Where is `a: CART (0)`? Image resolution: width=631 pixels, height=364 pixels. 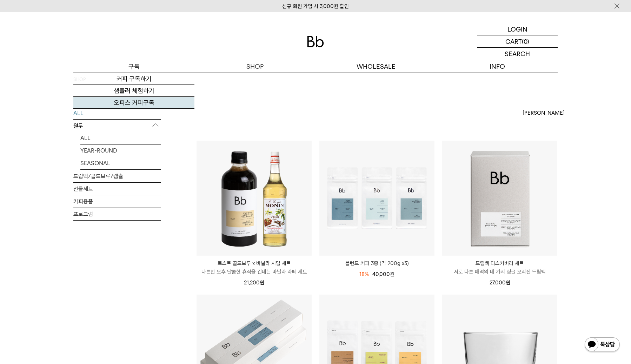
a: CART (0) is located at coordinates (517, 41).